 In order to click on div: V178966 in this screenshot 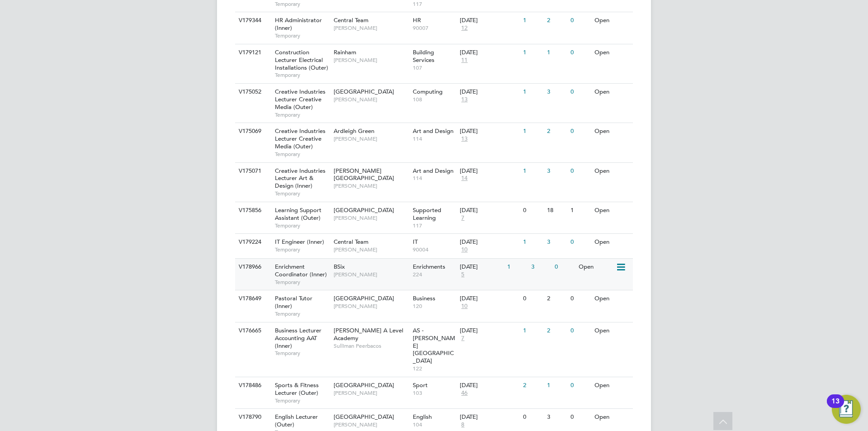, I will do `click(253, 267)`.